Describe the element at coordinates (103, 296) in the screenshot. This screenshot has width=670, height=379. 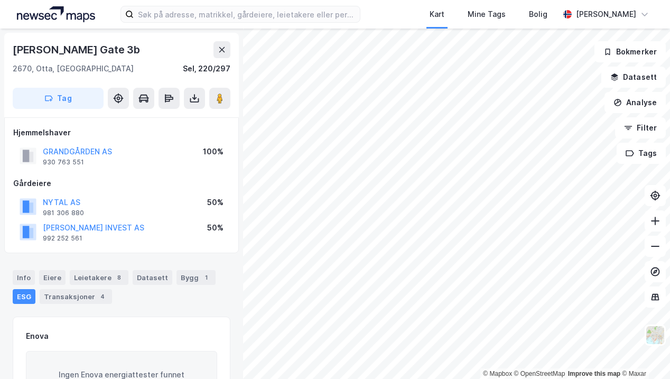
I see `div: 4` at that location.